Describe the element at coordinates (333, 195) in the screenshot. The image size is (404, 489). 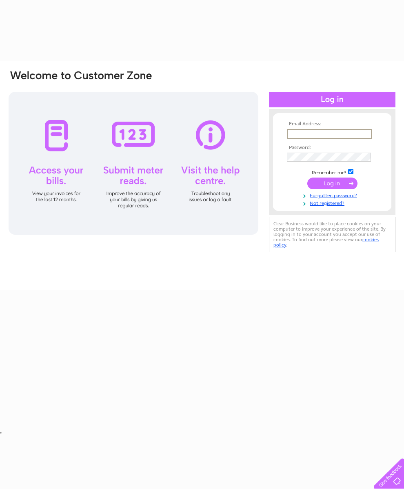
I see `a: Forgotten password?` at that location.